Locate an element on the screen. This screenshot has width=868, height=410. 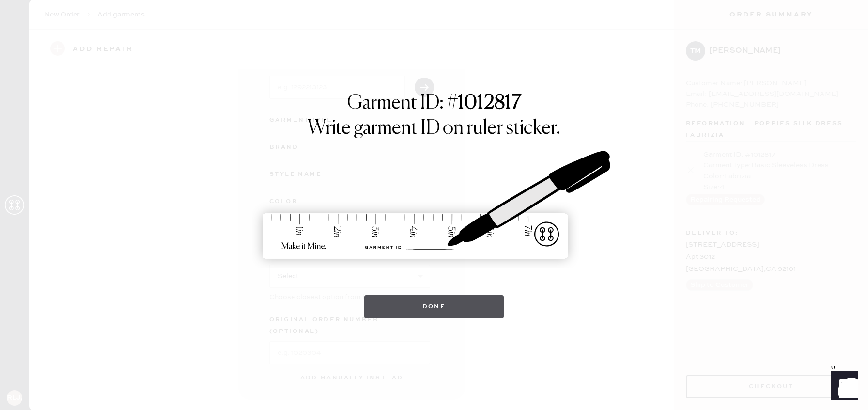
h1: Garment ID: # is located at coordinates (434, 104).